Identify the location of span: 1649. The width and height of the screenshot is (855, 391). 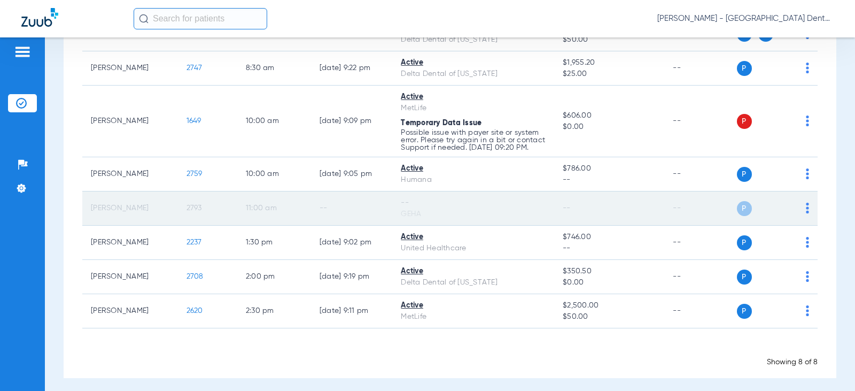
(194, 121).